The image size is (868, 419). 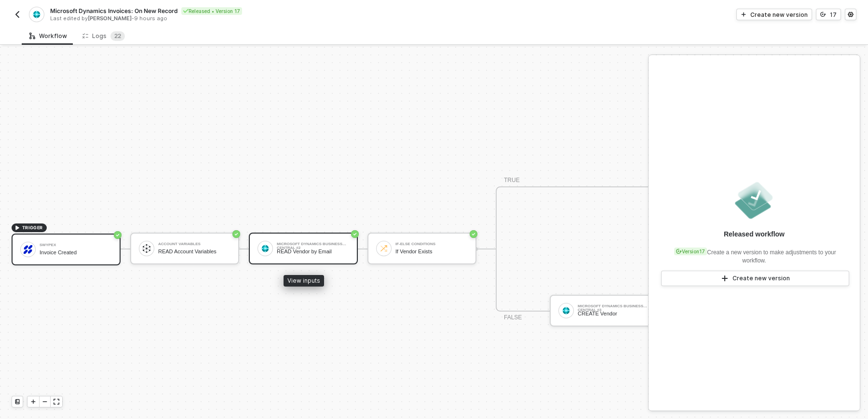 What do you see at coordinates (754, 234) in the screenshot?
I see `div: Released workflow` at bounding box center [754, 234].